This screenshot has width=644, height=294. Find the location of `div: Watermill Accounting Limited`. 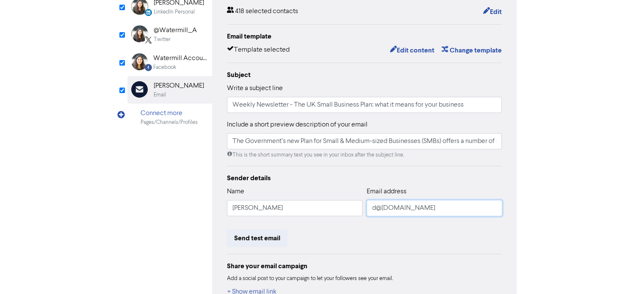

div: Watermill Accounting Limited is located at coordinates (181, 58).